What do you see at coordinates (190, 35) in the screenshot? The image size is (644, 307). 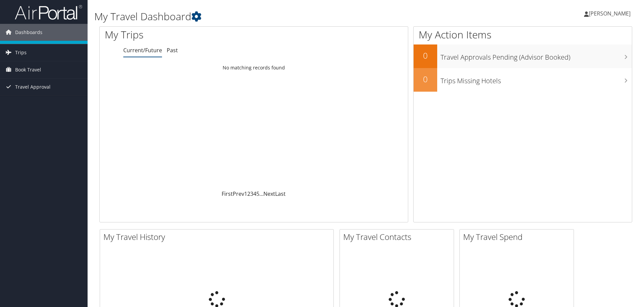 I see `h1: My Trips` at bounding box center [190, 35].